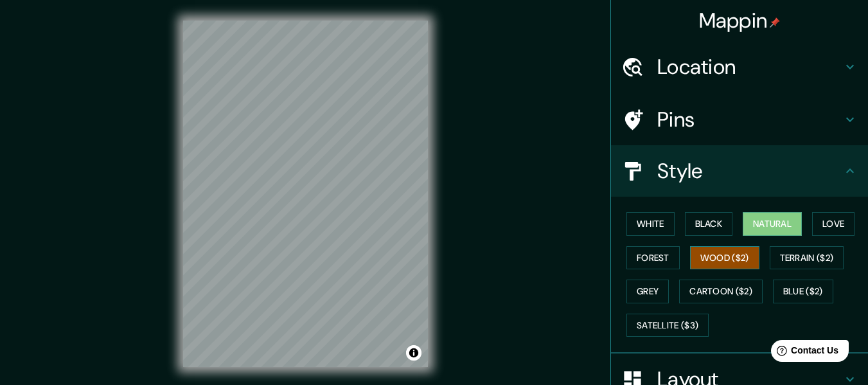 This screenshot has width=868, height=385. What do you see at coordinates (724, 258) in the screenshot?
I see `button: Wood ($2)` at bounding box center [724, 258].